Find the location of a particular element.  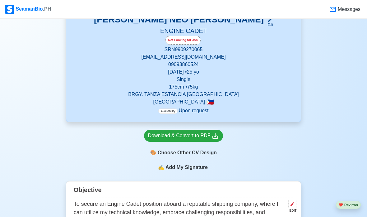

h5: ENGINE CADET is located at coordinates (184, 31).